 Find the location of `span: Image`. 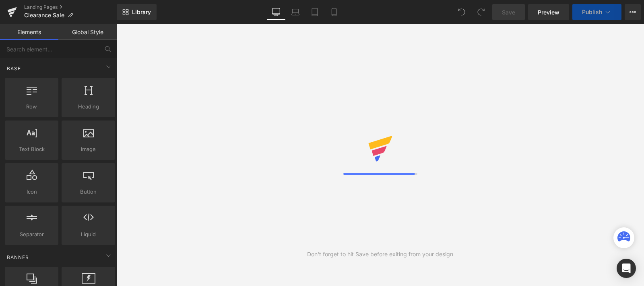

span: Image is located at coordinates (88, 149).